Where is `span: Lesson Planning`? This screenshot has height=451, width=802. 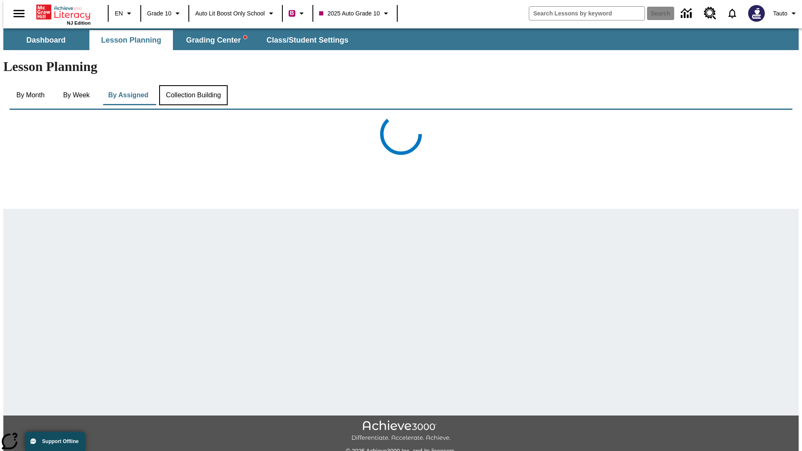
span: Lesson Planning is located at coordinates (131, 40).